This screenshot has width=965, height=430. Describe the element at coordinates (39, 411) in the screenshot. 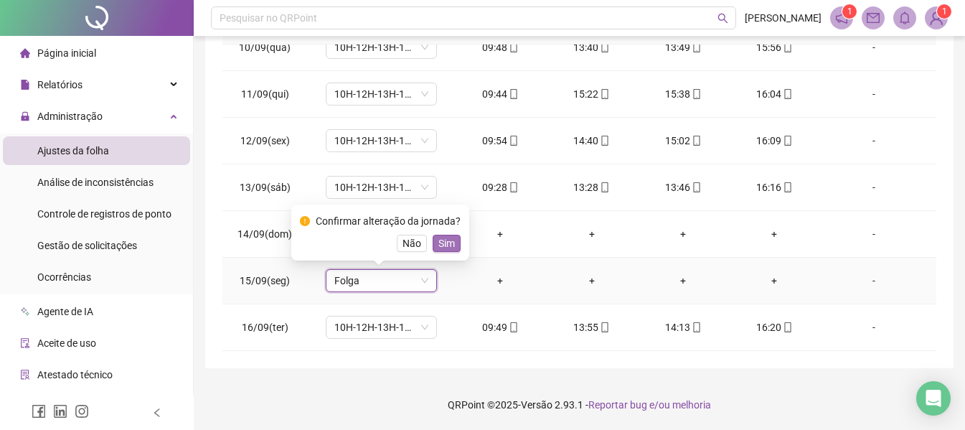

I see `span: facebook` at that location.